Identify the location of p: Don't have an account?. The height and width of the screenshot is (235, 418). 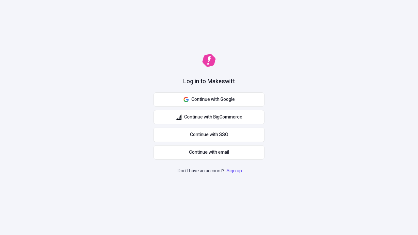
(210, 171).